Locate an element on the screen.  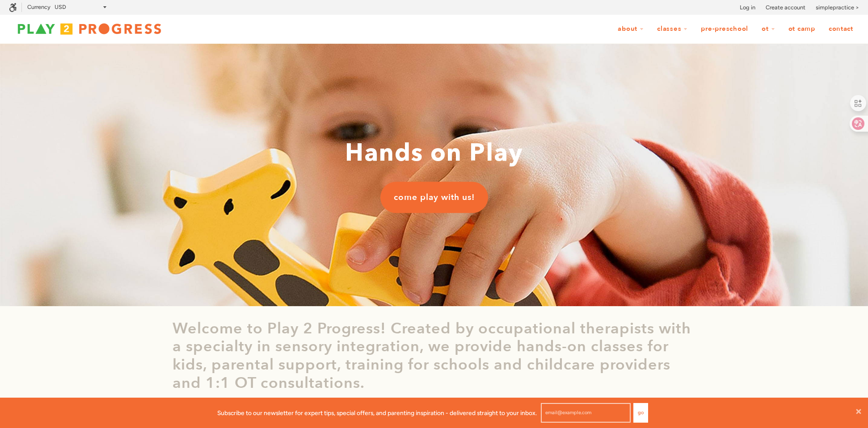
p: Subscribe to our newsletter for expert tips, special offers, and parenting inspiration - delivere... is located at coordinates (377, 413).